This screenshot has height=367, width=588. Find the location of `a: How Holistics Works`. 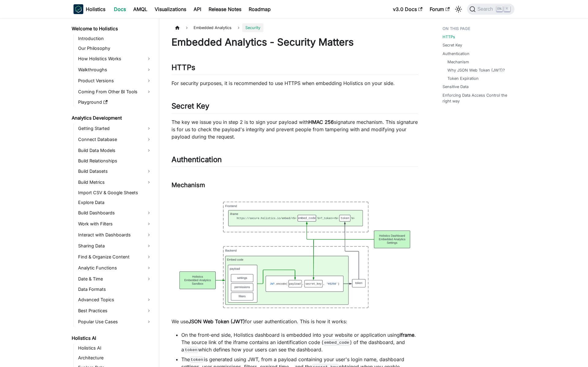

a: How Holistics Works is located at coordinates (115, 59).